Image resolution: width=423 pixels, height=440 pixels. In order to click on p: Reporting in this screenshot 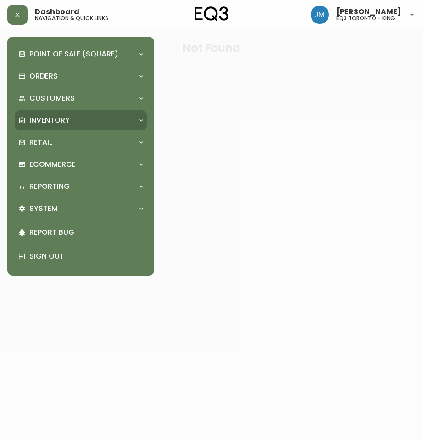, I will do `click(50, 186)`.